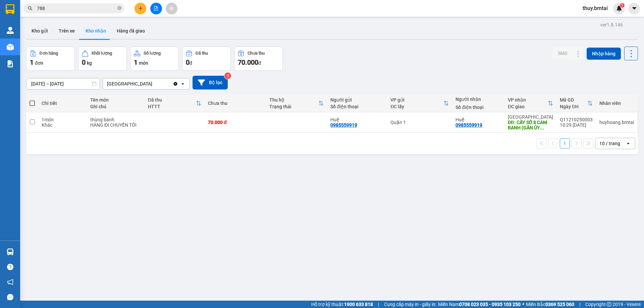  I want to click on div: Người nhận, so click(478, 99).